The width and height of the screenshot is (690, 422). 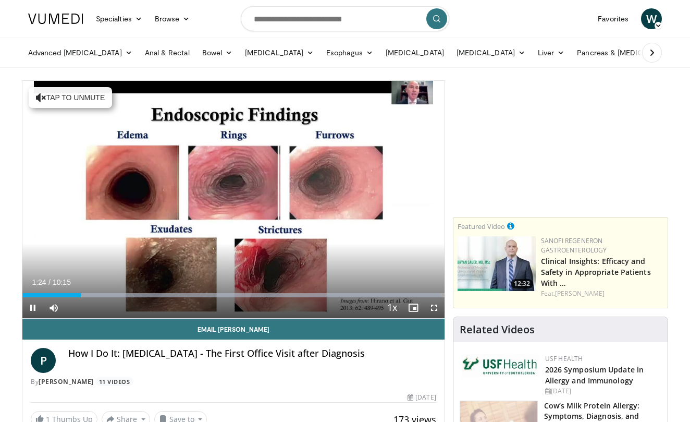 What do you see at coordinates (594, 375) in the screenshot?
I see `a: 2026 Symposium Update in Allergy and Immunology` at bounding box center [594, 375].